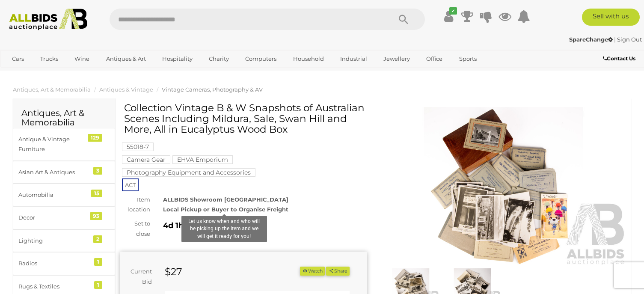  What do you see at coordinates (146, 159) in the screenshot?
I see `a: Camera Gear` at bounding box center [146, 159].